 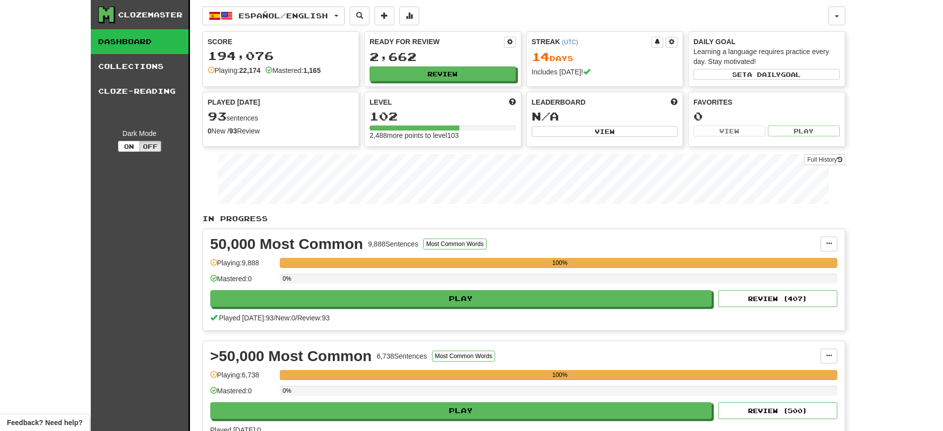 I want to click on button: Search sentences, so click(x=360, y=16).